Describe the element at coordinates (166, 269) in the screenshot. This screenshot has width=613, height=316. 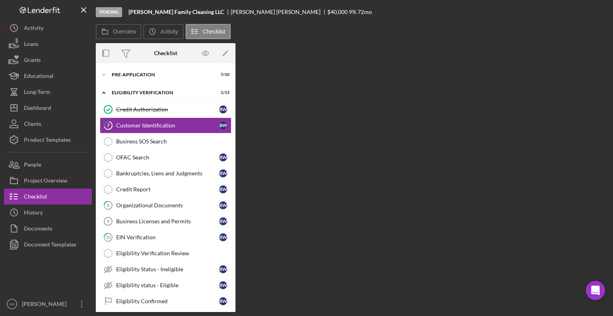
I see `a: Eligibility Status - IneligibleBW` at that location.